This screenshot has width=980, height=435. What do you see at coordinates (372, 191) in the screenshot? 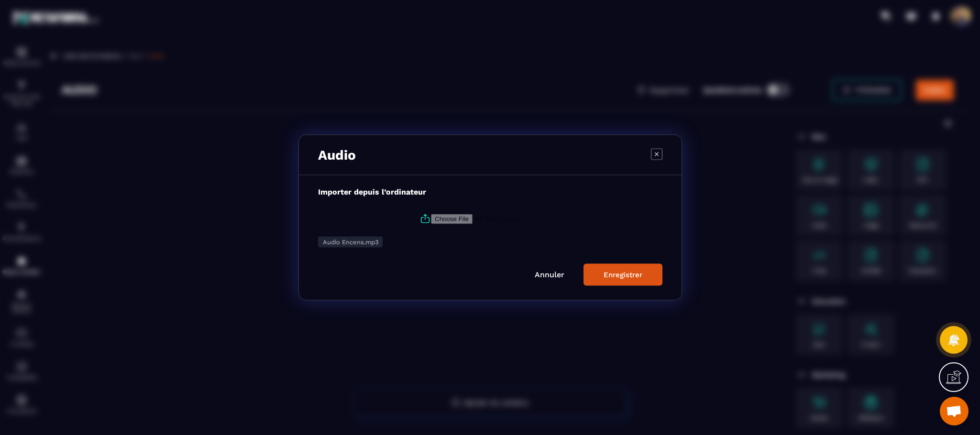
I see `label: Importer depuis l’ordinateur` at bounding box center [372, 191].